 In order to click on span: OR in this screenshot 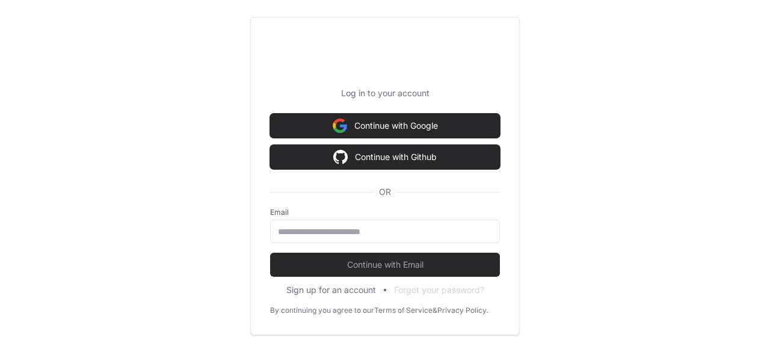, I will do `click(385, 192)`.